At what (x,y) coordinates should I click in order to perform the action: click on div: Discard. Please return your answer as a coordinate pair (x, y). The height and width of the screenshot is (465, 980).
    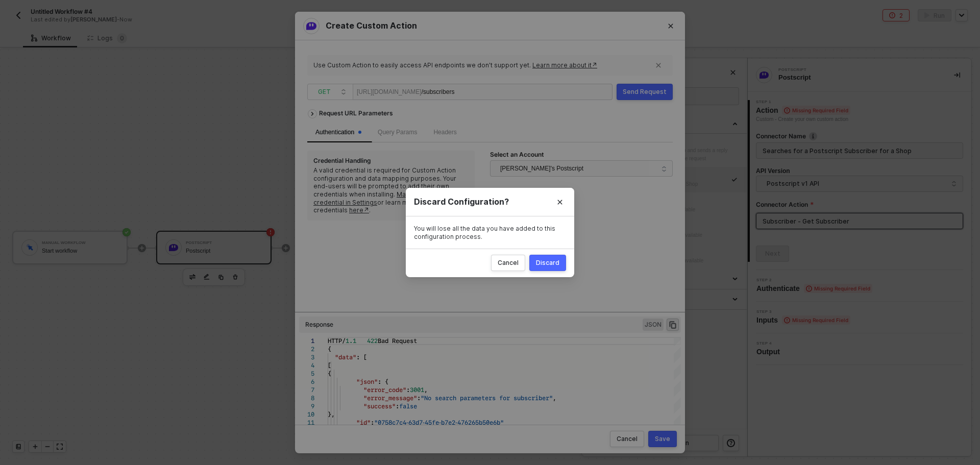
    Looking at the image, I should click on (548, 263).